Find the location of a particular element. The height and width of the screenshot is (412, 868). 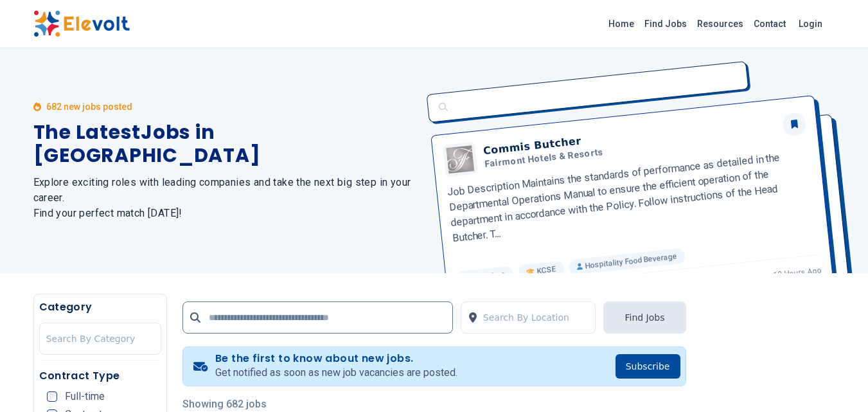

a: Resources is located at coordinates (720, 23).